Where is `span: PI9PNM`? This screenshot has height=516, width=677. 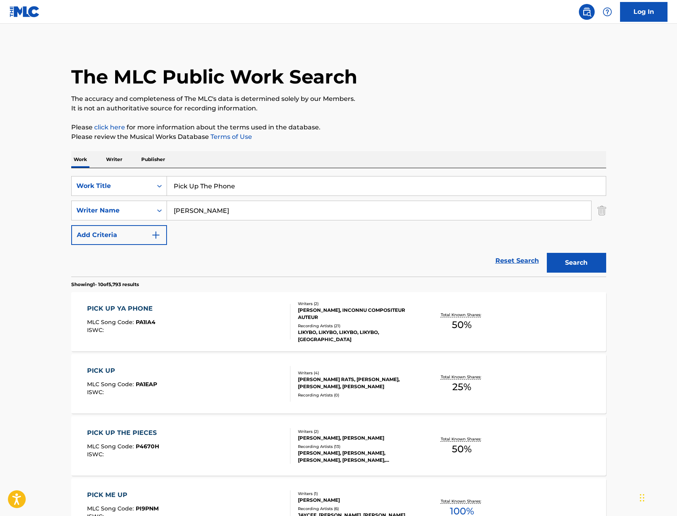
span: PI9PNM is located at coordinates (147, 508).